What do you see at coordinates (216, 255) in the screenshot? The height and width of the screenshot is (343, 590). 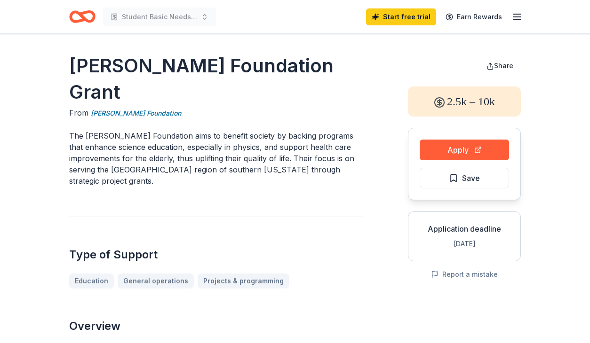 I see `h2: Type of Support` at bounding box center [216, 255].